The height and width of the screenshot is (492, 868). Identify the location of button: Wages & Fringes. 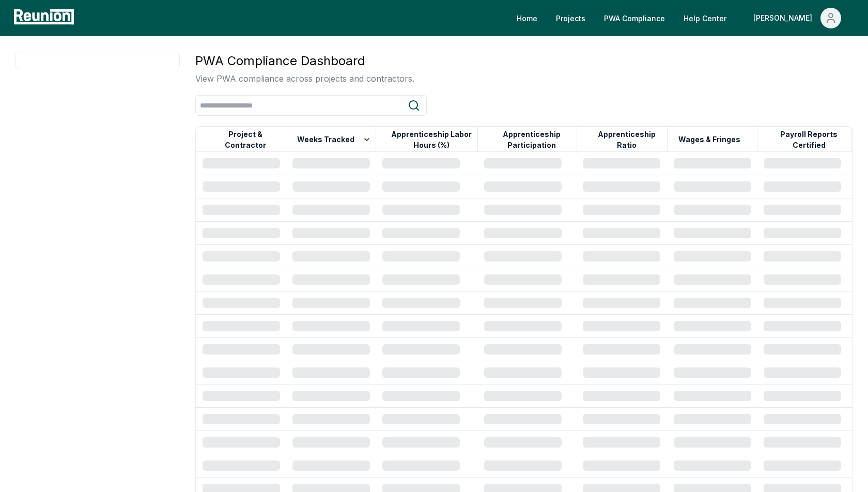
(710, 140).